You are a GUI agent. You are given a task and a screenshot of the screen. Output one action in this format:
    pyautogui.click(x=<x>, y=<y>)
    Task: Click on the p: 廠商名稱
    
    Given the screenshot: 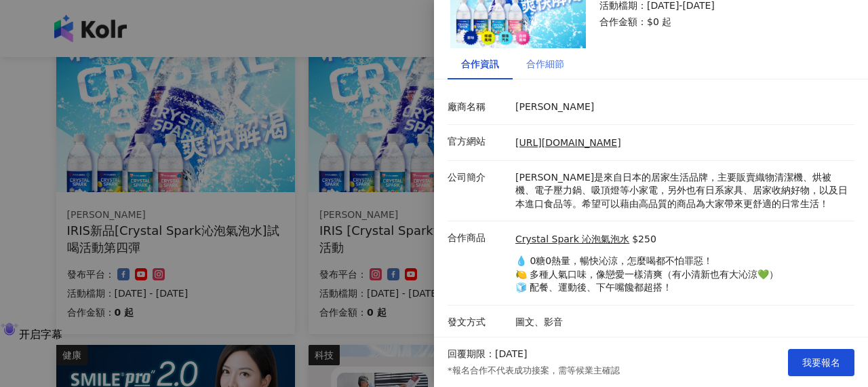 What is the action you would take?
    pyautogui.click(x=478, y=107)
    